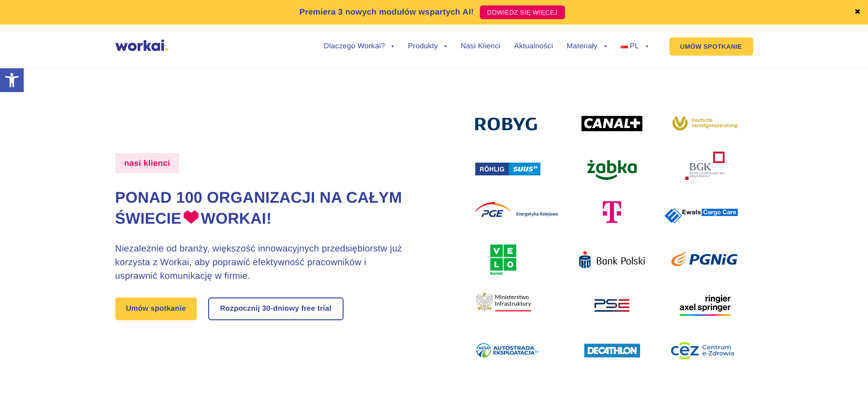 This screenshot has height=415, width=868. Describe the element at coordinates (587, 46) in the screenshot. I see `a: Materiały` at that location.